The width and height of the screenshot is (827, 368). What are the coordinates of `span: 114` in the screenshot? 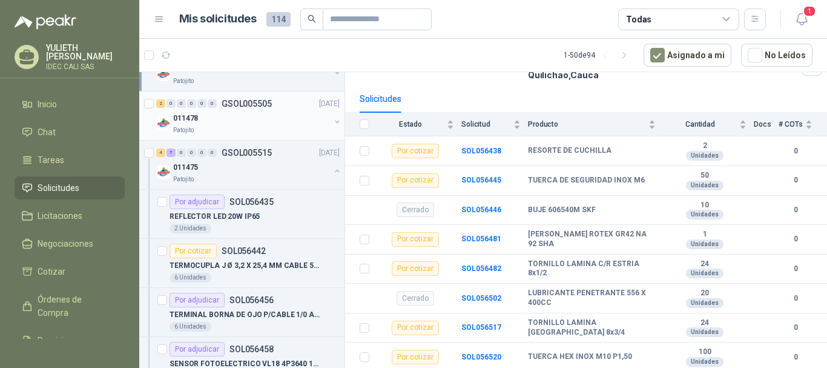 It's located at (279, 19).